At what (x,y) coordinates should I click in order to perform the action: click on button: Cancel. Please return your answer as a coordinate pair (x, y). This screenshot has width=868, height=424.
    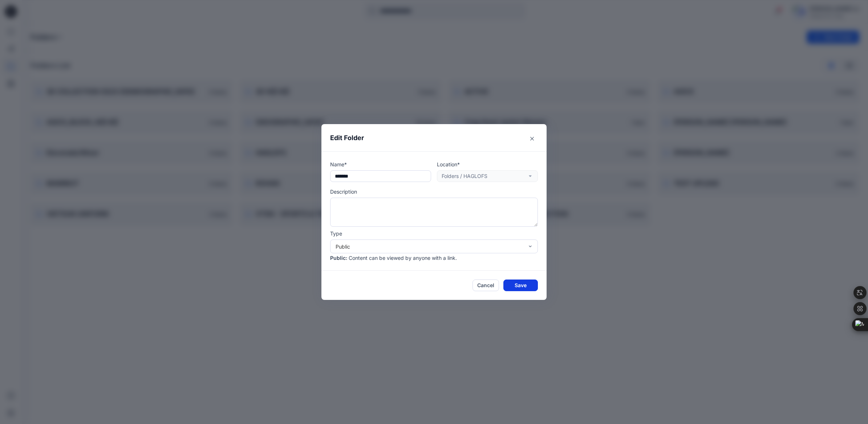
    Looking at the image, I should click on (486, 285).